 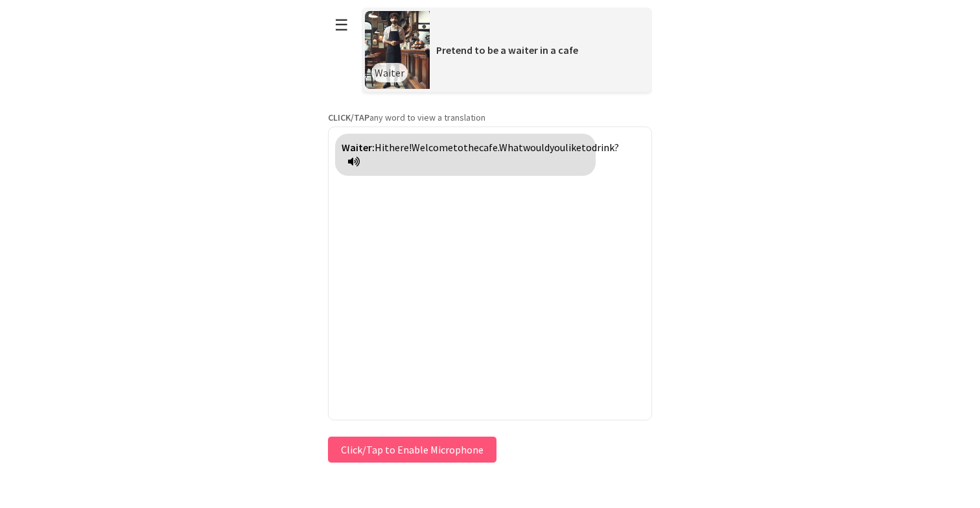 I want to click on span: you, so click(x=558, y=147).